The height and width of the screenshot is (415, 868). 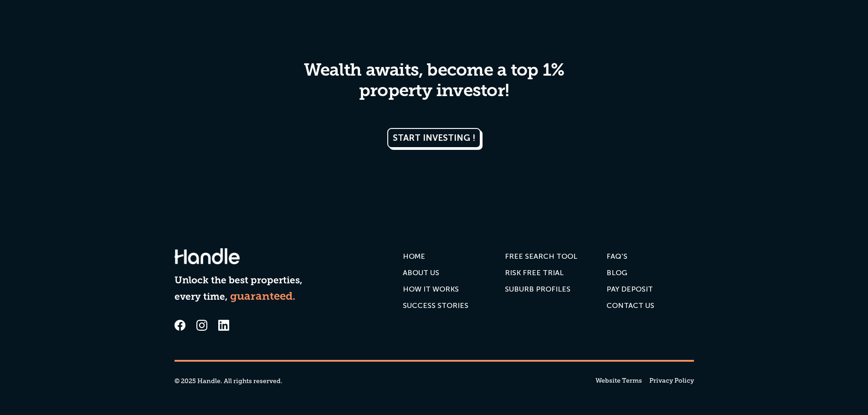 What do you see at coordinates (617, 272) in the screenshot?
I see `a: Blog` at bounding box center [617, 272].